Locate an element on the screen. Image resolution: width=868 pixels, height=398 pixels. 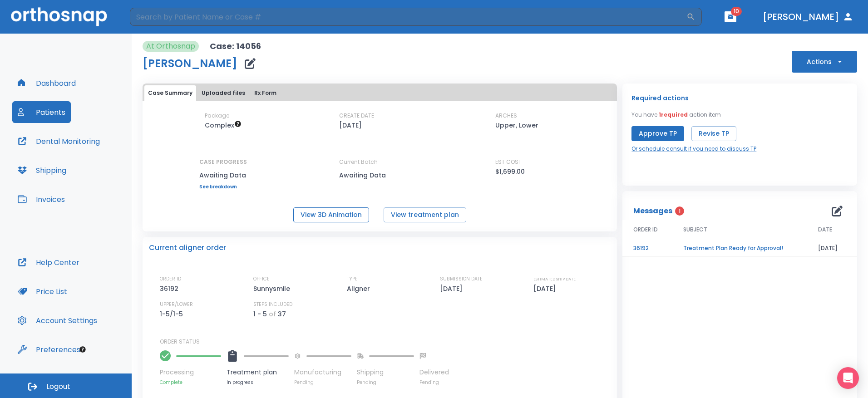
a: See breakdown is located at coordinates (223, 187).